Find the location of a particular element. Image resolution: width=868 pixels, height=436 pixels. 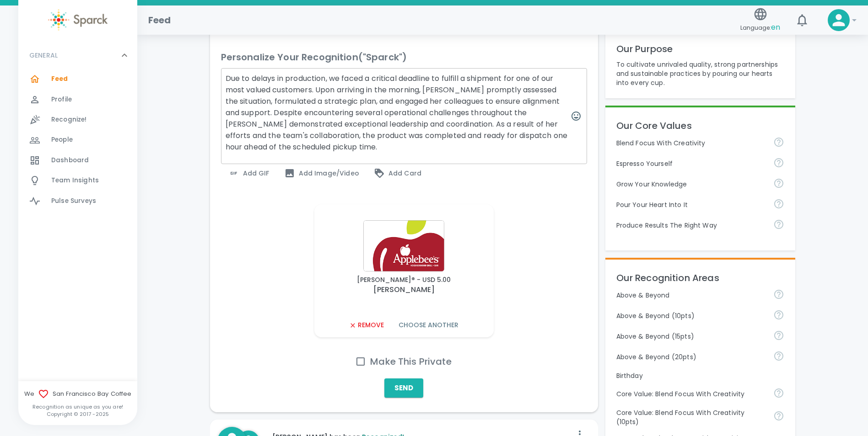

p: To cultivate unrivaled quality, strong partnerships and sustainable practices by pouring our hear... is located at coordinates (701, 74).